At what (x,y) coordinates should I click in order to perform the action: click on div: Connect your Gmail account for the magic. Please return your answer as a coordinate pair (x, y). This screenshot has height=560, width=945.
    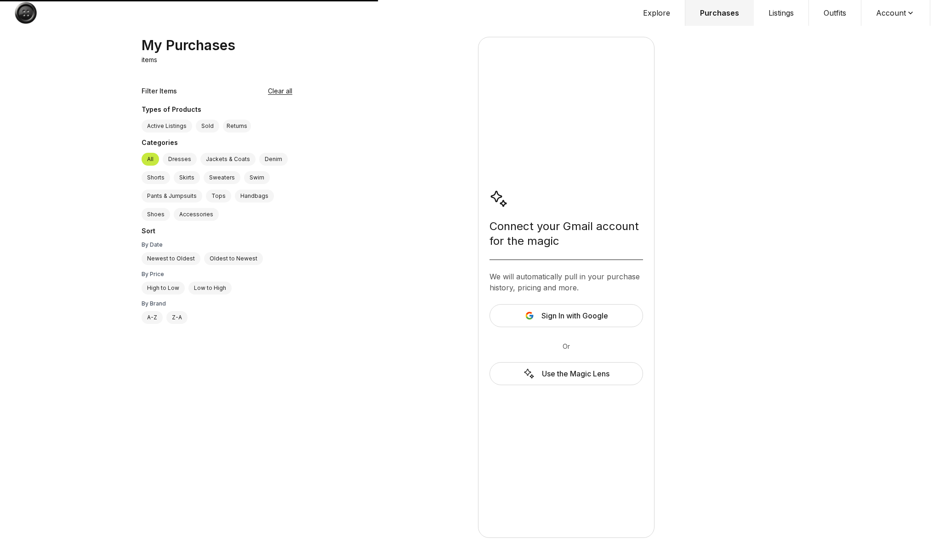
    Looking at the image, I should click on (567, 234).